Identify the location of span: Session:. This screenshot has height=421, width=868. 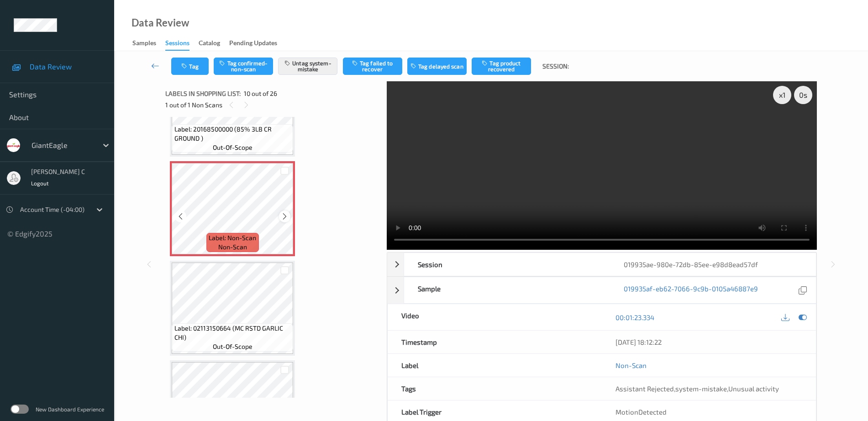
(556, 66).